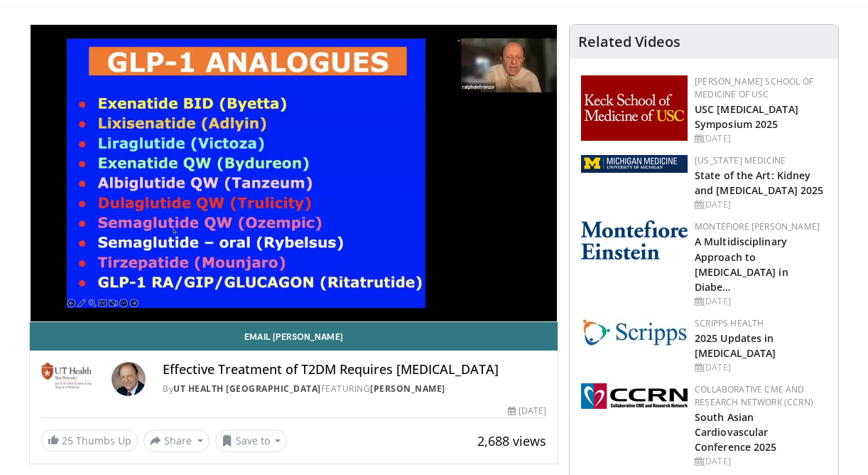 The width and height of the screenshot is (868, 475). I want to click on span: 2,688 views, so click(512, 440).